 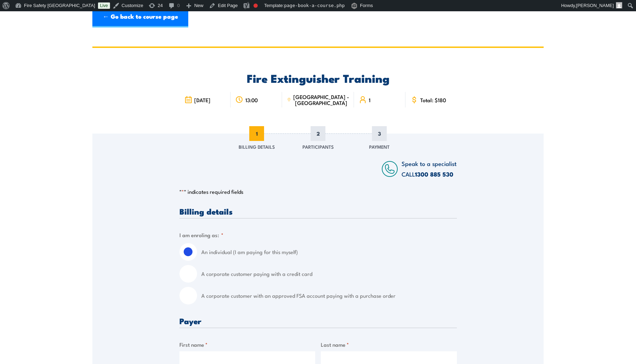 What do you see at coordinates (433, 100) in the screenshot?
I see `span: Total: $180` at bounding box center [433, 100].